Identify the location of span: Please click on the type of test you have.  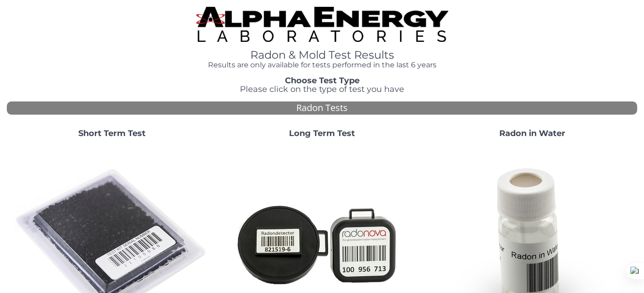
(322, 89).